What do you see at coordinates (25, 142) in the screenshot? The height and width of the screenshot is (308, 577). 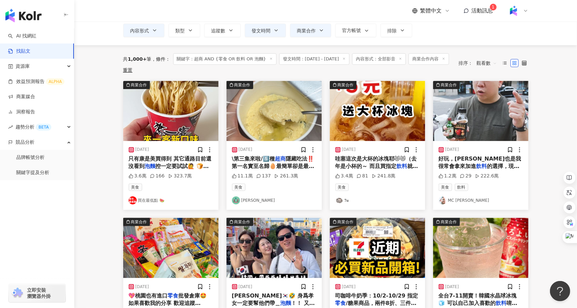 I see `span: 競品分析` at bounding box center [25, 142].